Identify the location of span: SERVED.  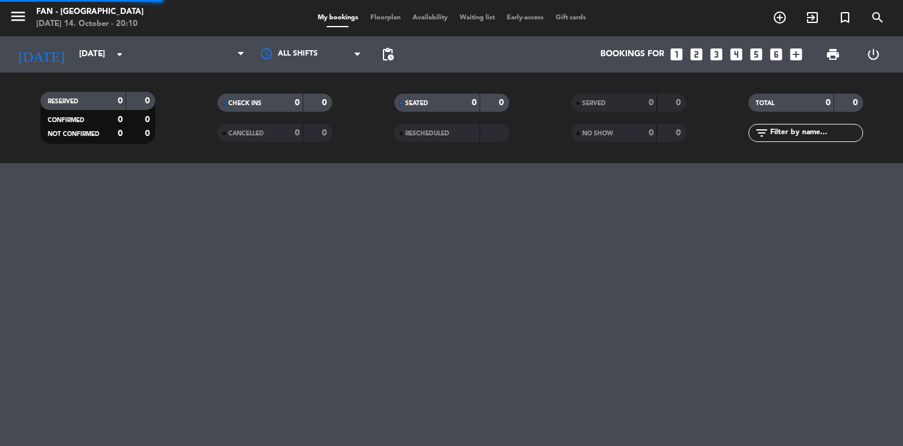
(594, 103).